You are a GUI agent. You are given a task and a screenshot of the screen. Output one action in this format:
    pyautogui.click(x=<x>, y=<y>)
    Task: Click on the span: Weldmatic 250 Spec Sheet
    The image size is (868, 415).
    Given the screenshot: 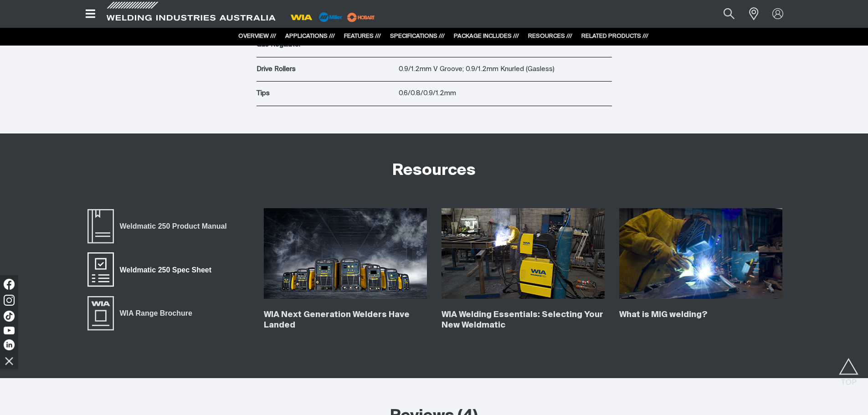 What is the action you would take?
    pyautogui.click(x=166, y=270)
    